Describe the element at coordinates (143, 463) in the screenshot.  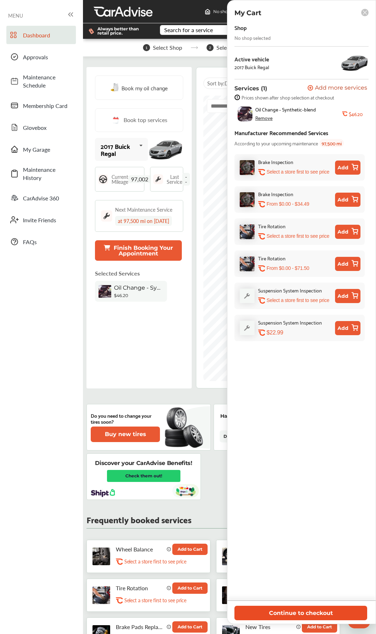
I see `p: Discover your CarAdvise Benefits!` at that location.